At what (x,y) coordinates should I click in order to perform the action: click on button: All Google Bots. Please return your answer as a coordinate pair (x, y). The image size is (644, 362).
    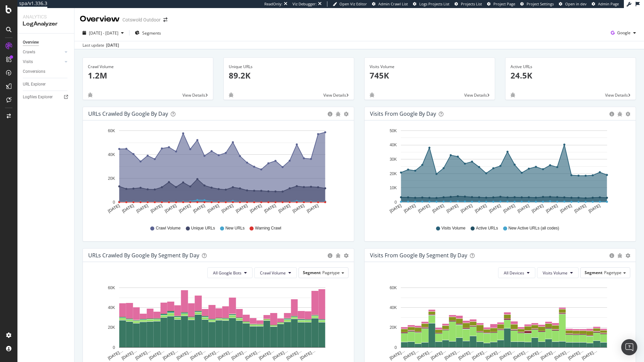
    Looking at the image, I should click on (230, 273).